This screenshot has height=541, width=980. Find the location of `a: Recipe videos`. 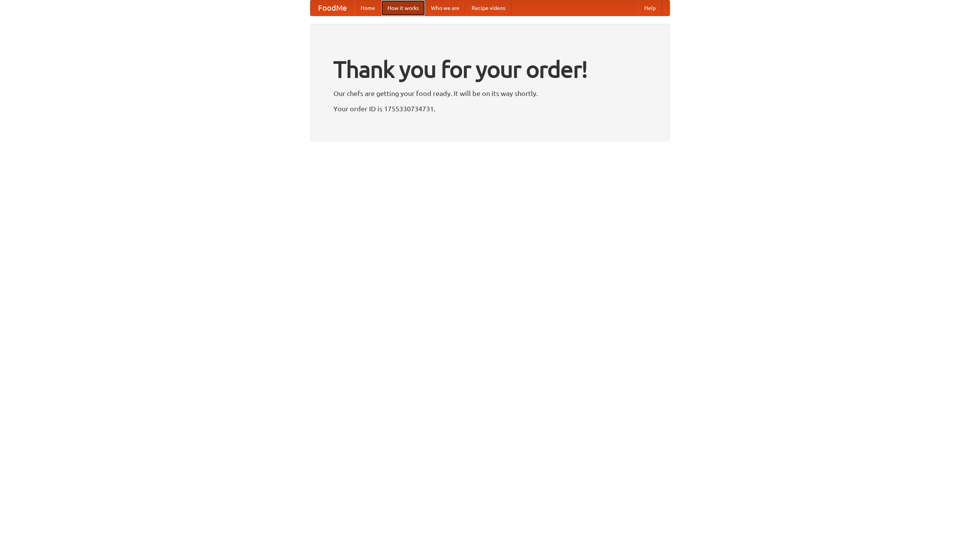

a: Recipe videos is located at coordinates (488, 8).